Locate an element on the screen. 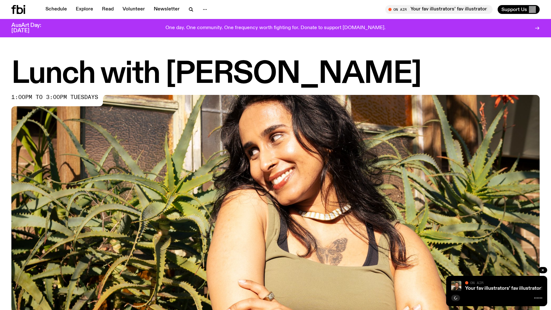 The height and width of the screenshot is (310, 551). a: Newsletter is located at coordinates (167, 9).